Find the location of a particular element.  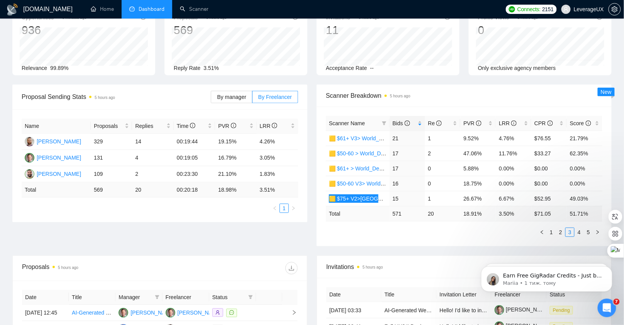

a: 🟨 $61+ V3> World_Design+Dev_Antony-Full-Stack_General is located at coordinates (403, 138).